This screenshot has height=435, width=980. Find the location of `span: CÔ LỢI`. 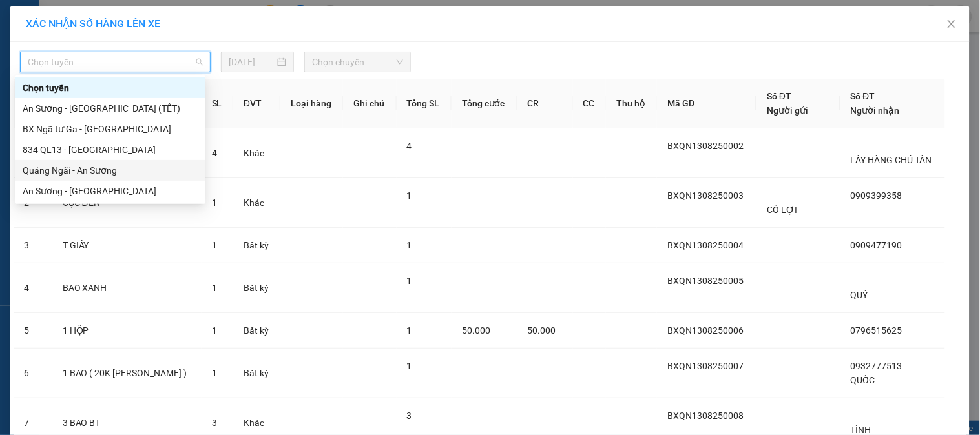

span: CÔ LỢI is located at coordinates (782, 210).